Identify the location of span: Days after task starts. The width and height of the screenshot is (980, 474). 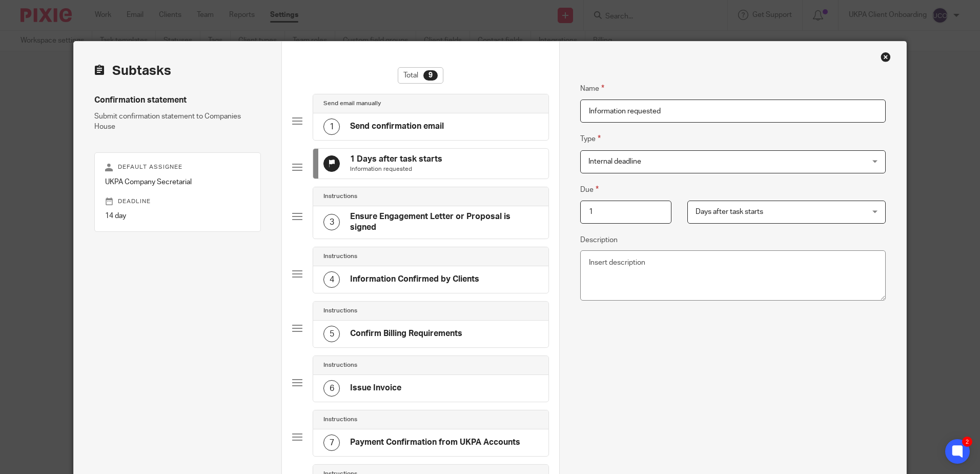
(730, 212).